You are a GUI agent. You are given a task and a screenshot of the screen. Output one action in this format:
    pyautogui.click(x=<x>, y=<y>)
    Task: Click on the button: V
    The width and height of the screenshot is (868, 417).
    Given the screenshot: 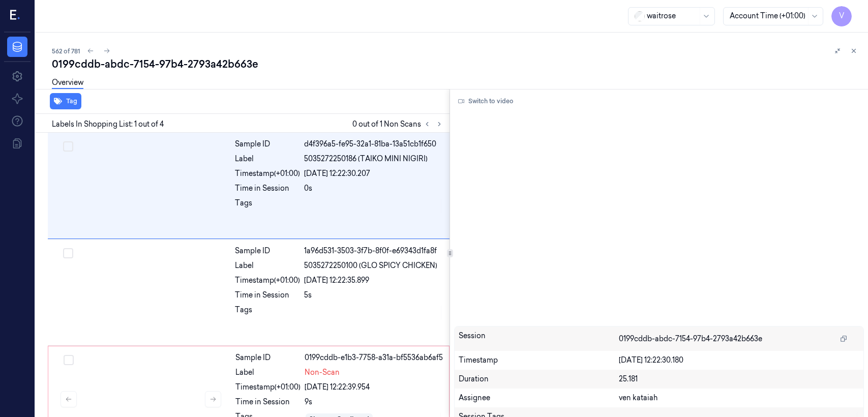 What is the action you would take?
    pyautogui.click(x=841, y=16)
    